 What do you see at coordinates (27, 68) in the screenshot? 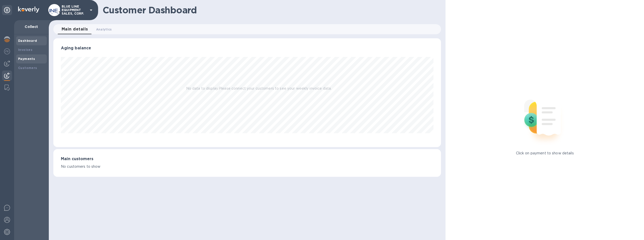
I see `b: Customers` at bounding box center [27, 68].